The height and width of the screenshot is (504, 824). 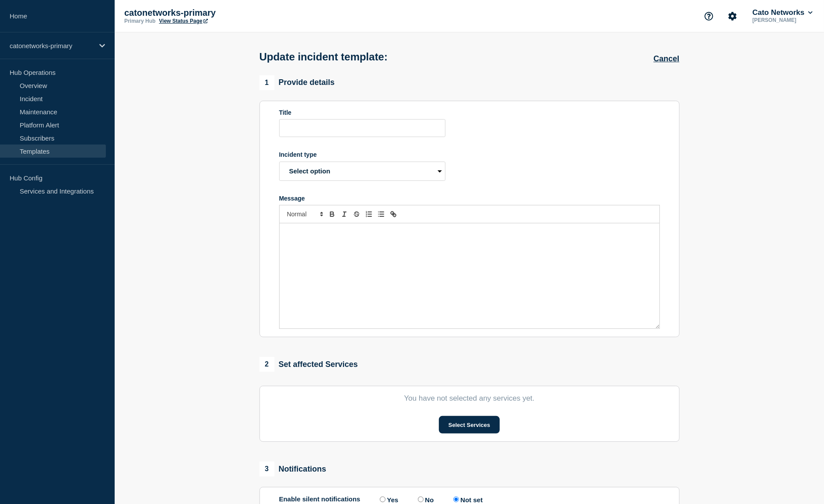 I want to click on button: Toggle bulleted list, so click(x=381, y=214).